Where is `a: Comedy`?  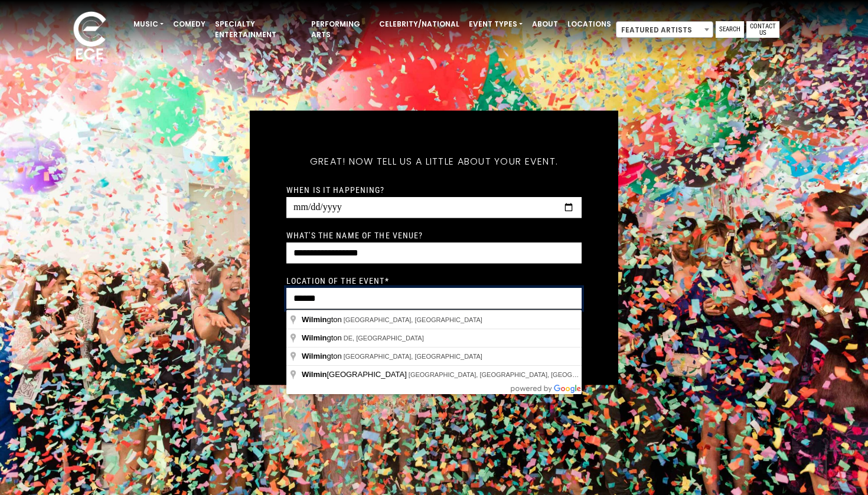 a: Comedy is located at coordinates (189, 24).